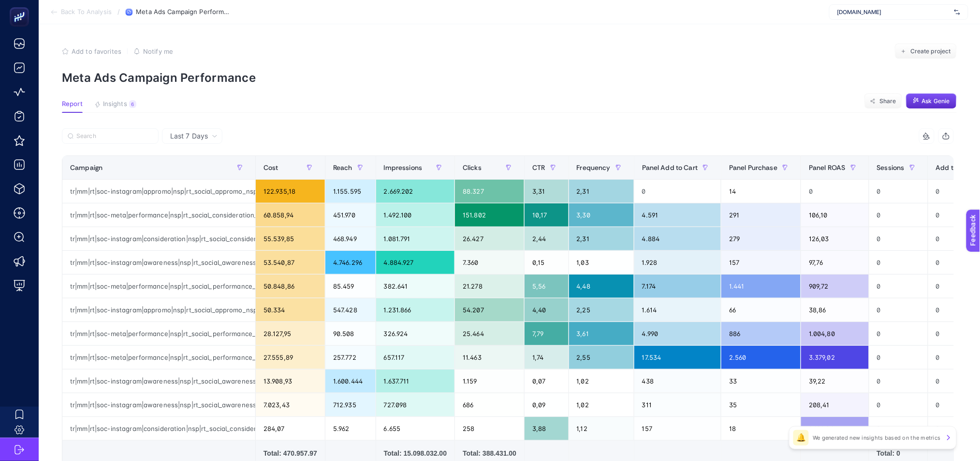 Image resolution: width=980 pixels, height=461 pixels. What do you see at coordinates (351, 428) in the screenshot?
I see `div: 5.962` at bounding box center [351, 428].